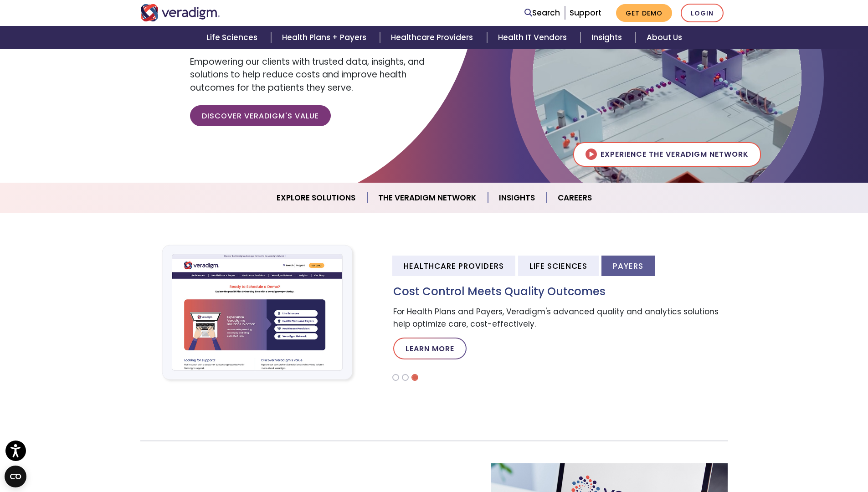 The image size is (868, 492). I want to click on a: Login, so click(702, 13).